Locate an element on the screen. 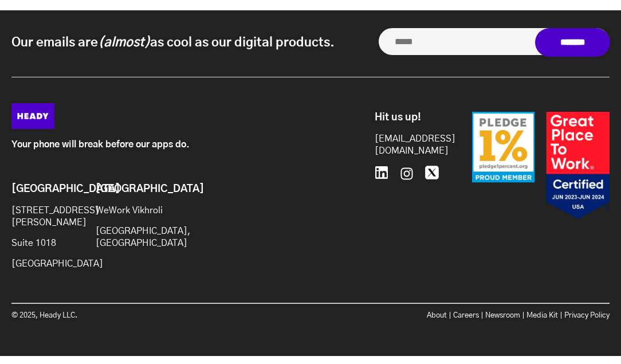  p: © 2025, Heady LLC. is located at coordinates (161, 315).